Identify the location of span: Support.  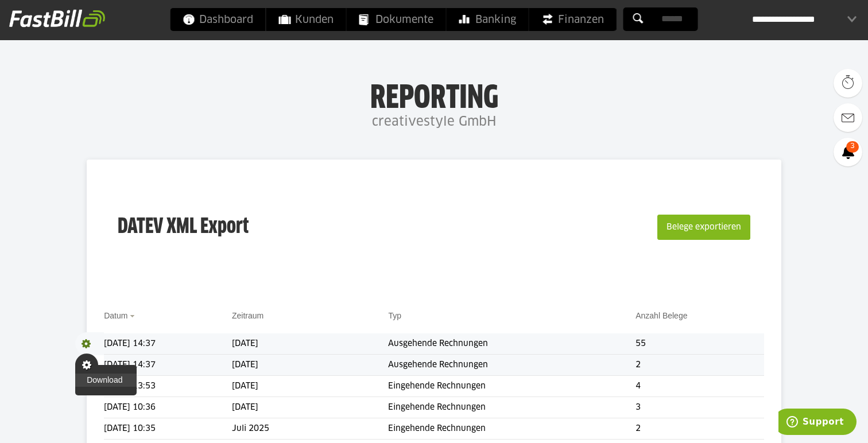
(44, 13).